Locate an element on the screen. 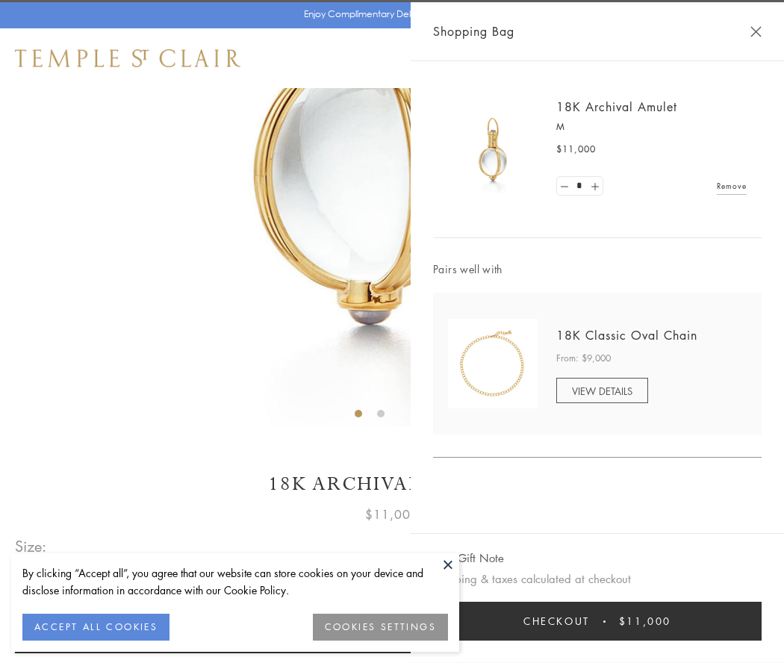 The width and height of the screenshot is (784, 663). button: Add Gift Note is located at coordinates (468, 558).